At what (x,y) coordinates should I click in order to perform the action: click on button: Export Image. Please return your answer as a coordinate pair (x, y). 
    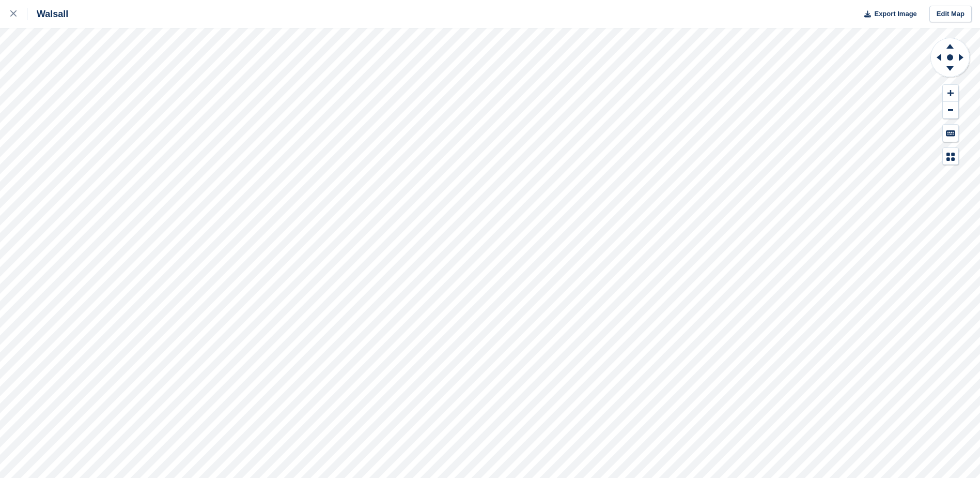
    Looking at the image, I should click on (887, 14).